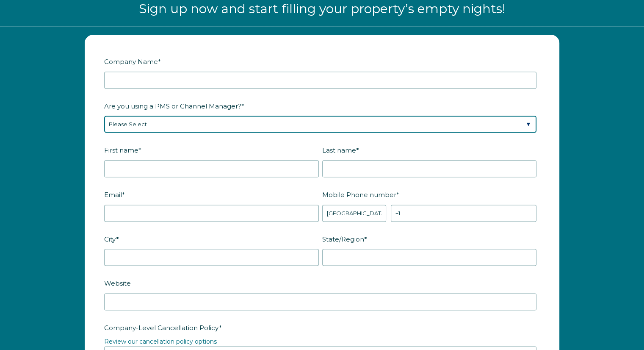  What do you see at coordinates (117, 283) in the screenshot?
I see `span: Website` at bounding box center [117, 283].